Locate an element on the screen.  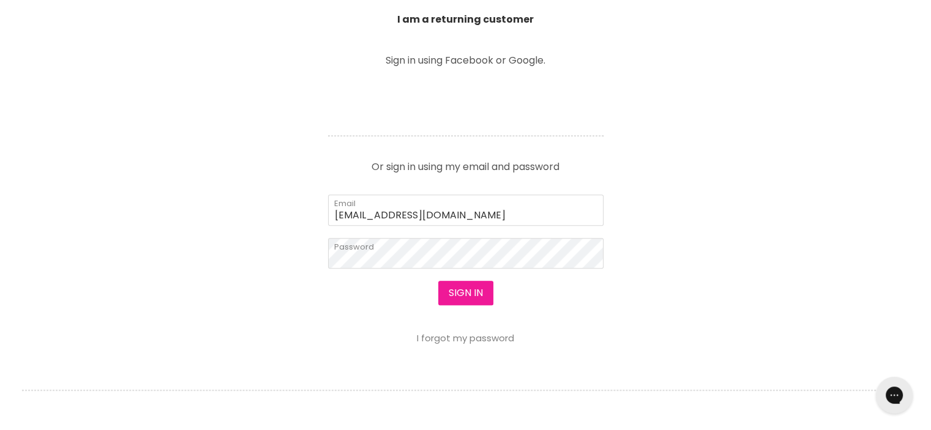
p: Sign in using Facebook or Google. is located at coordinates (466, 61).